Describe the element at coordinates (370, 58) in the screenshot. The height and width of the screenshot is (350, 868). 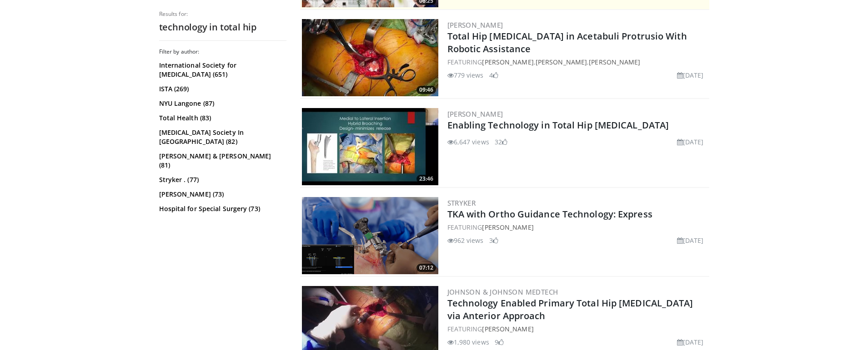
I see `img: 9026b89a-9ec4-4d45-949c-ae618d94f28c.300x170_q85_crop-smart_upscale.jpg` at that location.